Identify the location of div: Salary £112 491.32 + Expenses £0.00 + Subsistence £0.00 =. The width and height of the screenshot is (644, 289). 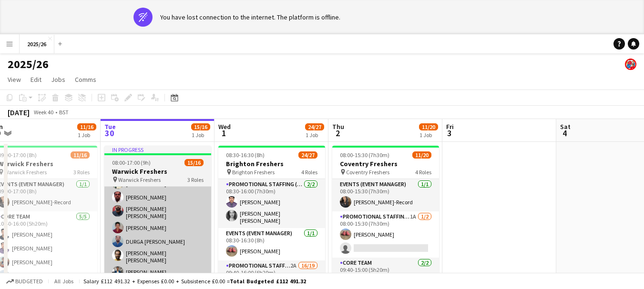
(194, 281).